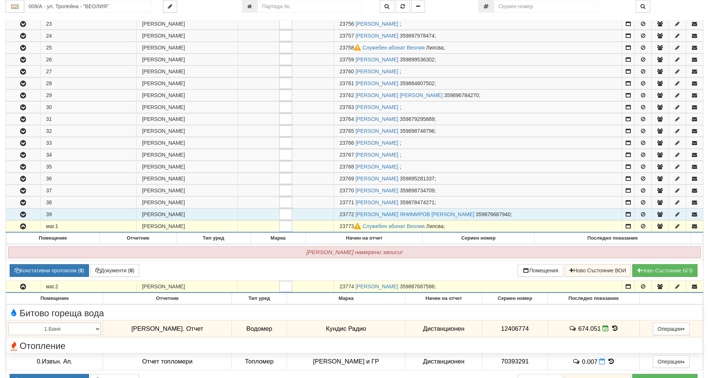  Describe the element at coordinates (49, 270) in the screenshot. I see `button: Констативни протоколи (0)` at that location.